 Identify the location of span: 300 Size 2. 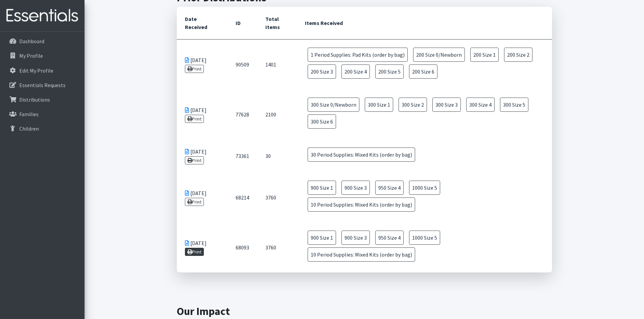
(413, 104).